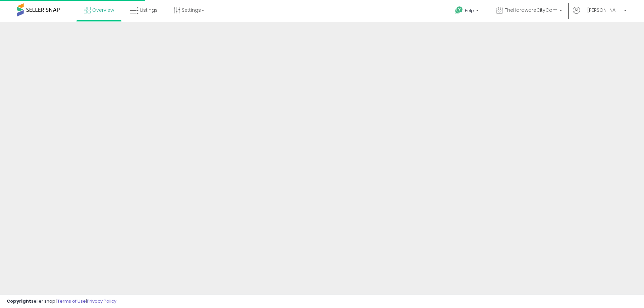  I want to click on div: seller snap | |, so click(61, 301).